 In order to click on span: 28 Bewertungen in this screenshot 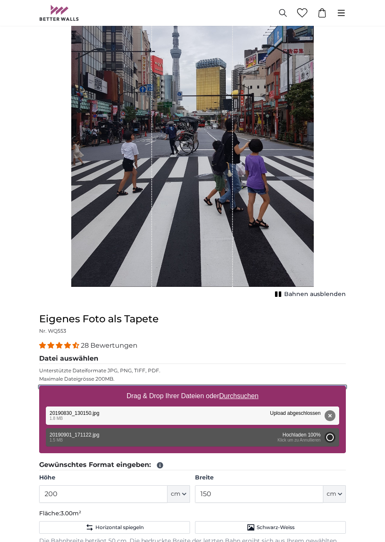, I will do `click(109, 345)`.